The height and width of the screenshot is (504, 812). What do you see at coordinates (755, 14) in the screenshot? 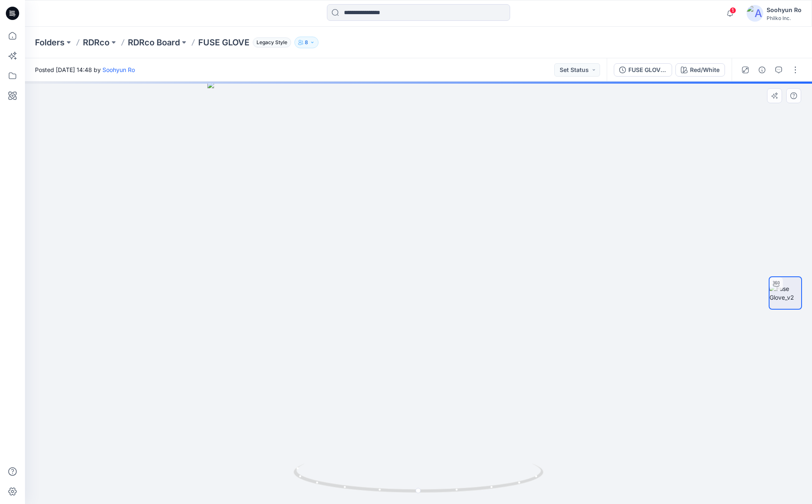
I see `img: avatar` at bounding box center [755, 14].